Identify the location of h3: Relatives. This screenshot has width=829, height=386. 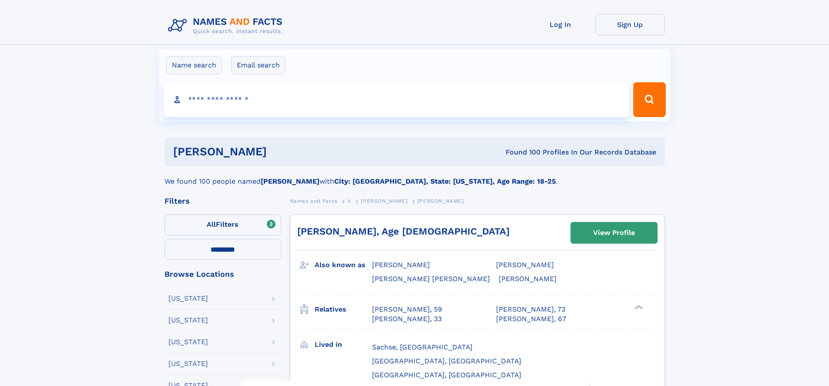
(344, 310).